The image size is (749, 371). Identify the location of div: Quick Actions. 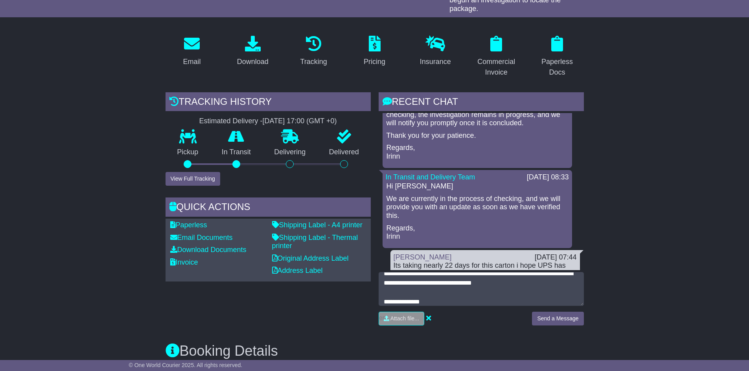
(268, 208).